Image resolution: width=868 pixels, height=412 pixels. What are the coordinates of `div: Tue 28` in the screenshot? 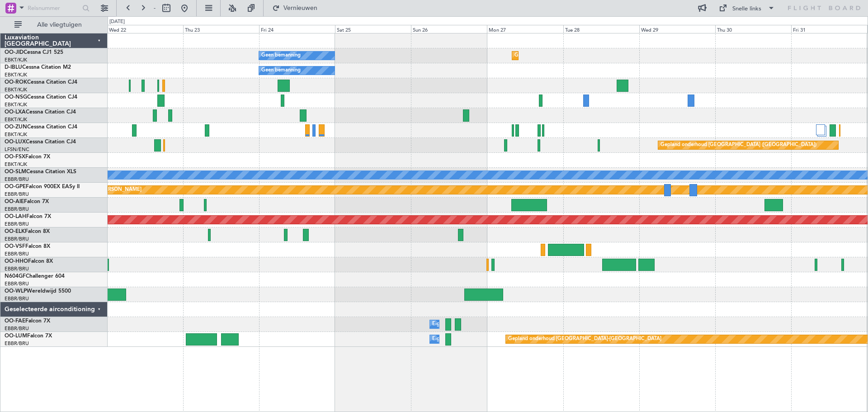 It's located at (601, 29).